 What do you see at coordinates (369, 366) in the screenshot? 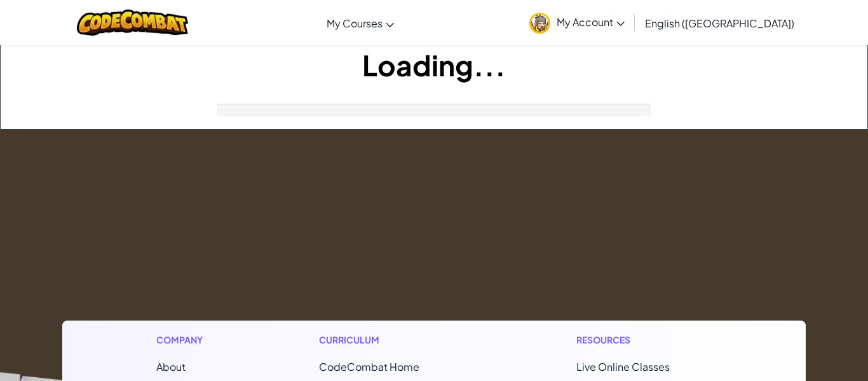
I see `span: CodeCombat Home` at bounding box center [369, 366].